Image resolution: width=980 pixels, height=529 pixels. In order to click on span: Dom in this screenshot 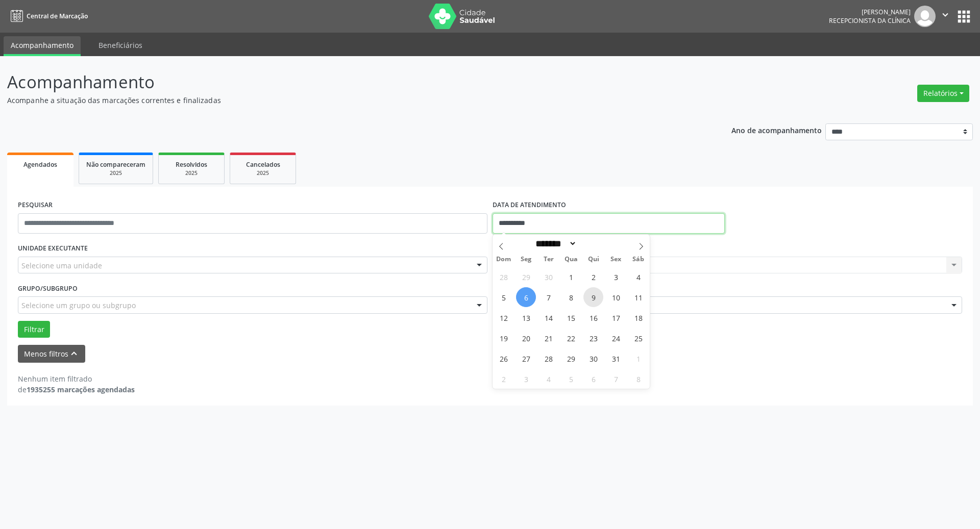, I will do `click(504, 259)`.